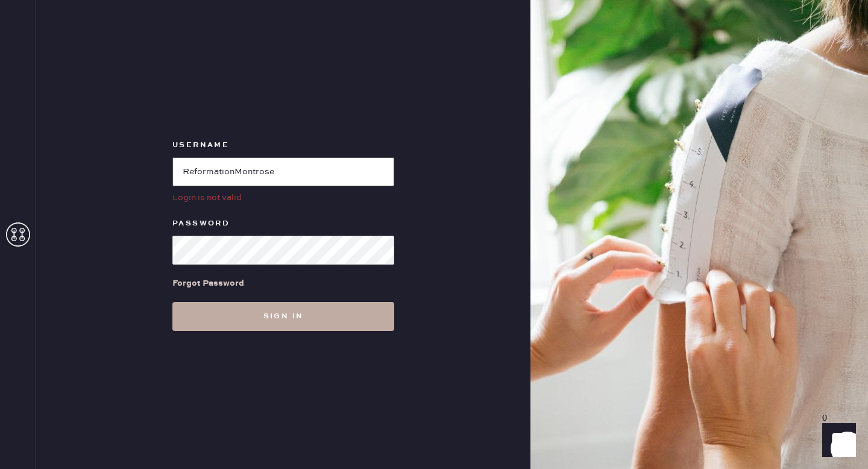 The width and height of the screenshot is (868, 469). What do you see at coordinates (283, 198) in the screenshot?
I see `div: Login is not valid` at bounding box center [283, 198].